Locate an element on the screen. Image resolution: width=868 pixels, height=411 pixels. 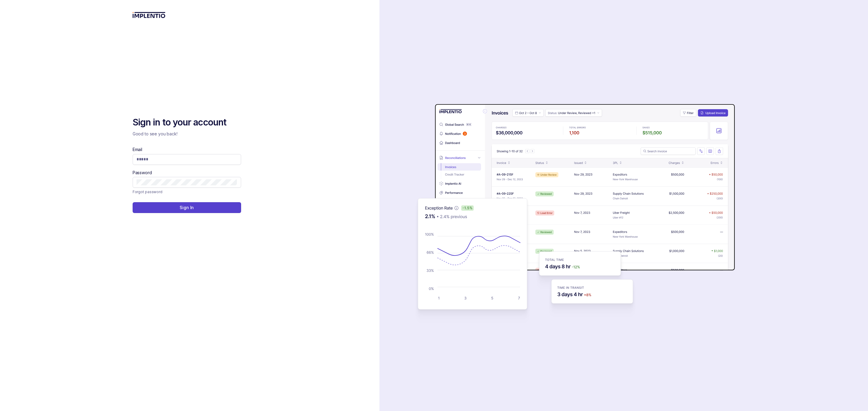
a: Link Forgot password is located at coordinates (147, 192).